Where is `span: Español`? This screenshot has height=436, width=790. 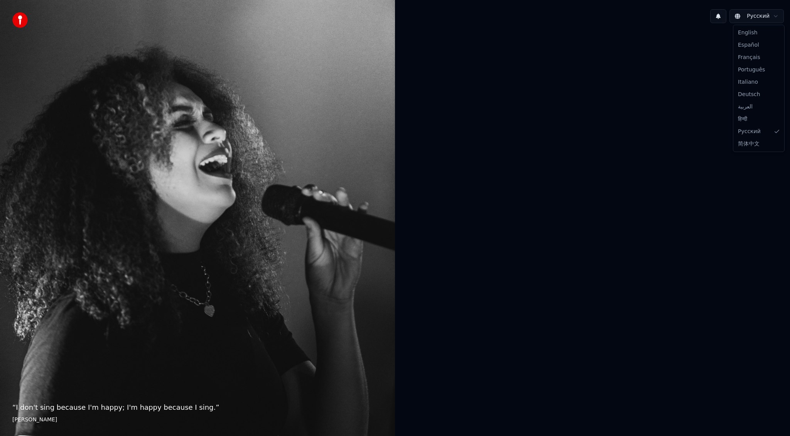
span: Español is located at coordinates (748, 45).